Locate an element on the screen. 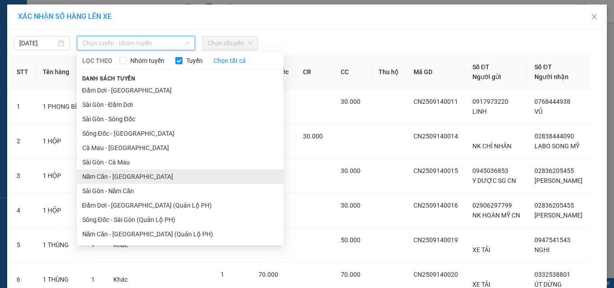 The height and width of the screenshot is (288, 614). th: CR is located at coordinates (315, 72).